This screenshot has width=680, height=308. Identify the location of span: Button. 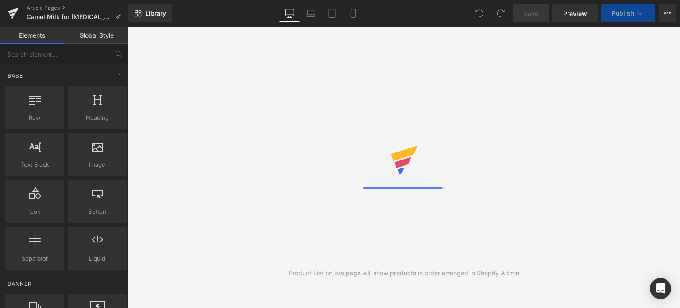
(97, 211).